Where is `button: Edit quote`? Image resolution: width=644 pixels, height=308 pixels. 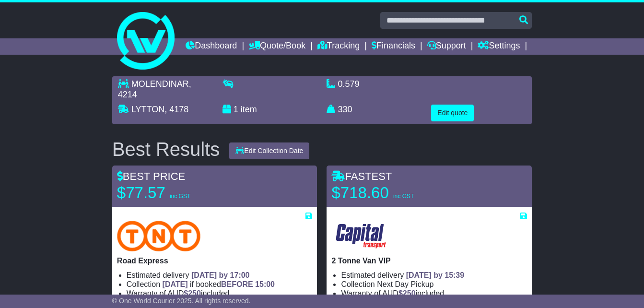
button: Edit quote is located at coordinates (452, 113).